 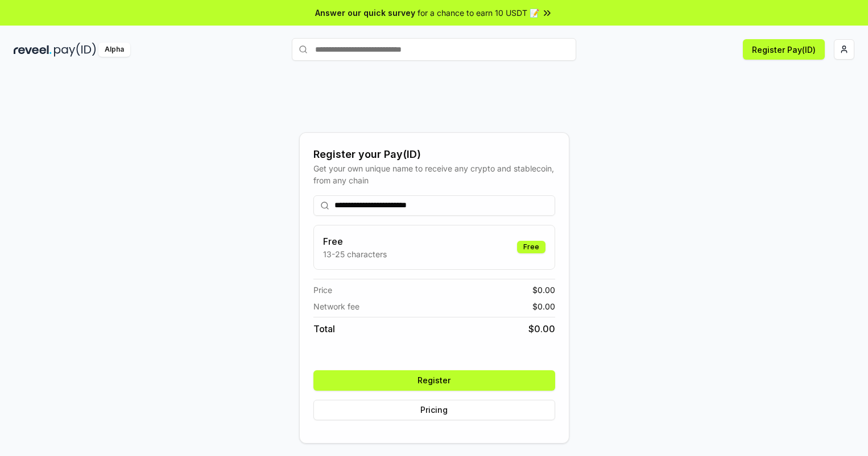 What do you see at coordinates (354, 241) in the screenshot?
I see `h3: Free` at bounding box center [354, 241].